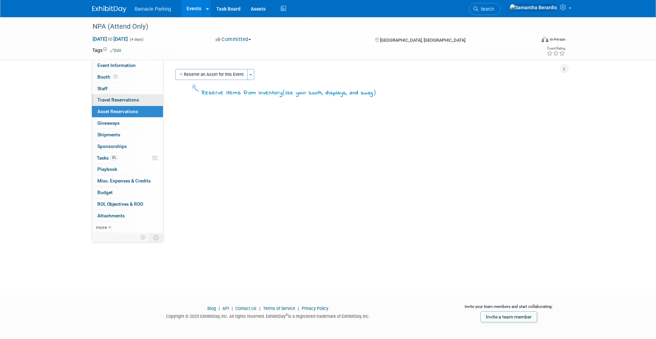 This screenshot has height=339, width=656. I want to click on a: Asset Reservations, so click(127, 111).